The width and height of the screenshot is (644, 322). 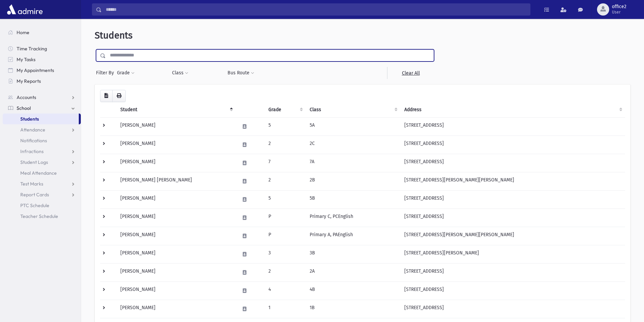 I want to click on a: My Reports, so click(x=42, y=81).